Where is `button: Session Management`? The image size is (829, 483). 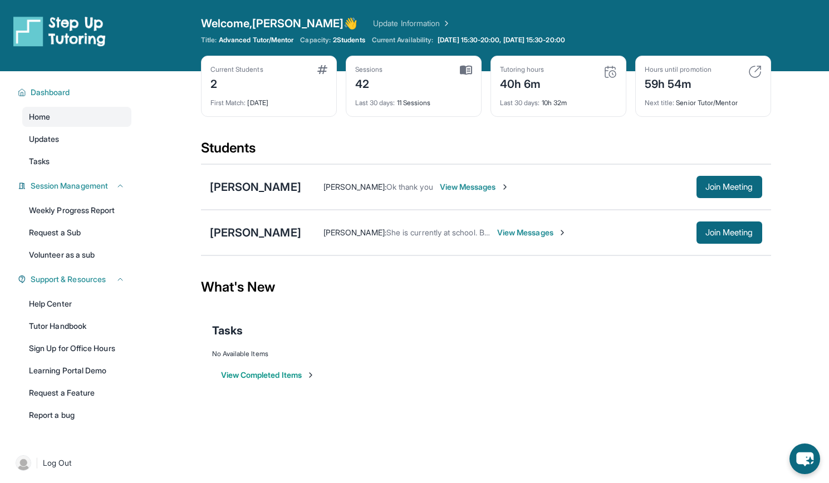 button: Session Management is located at coordinates (75, 186).